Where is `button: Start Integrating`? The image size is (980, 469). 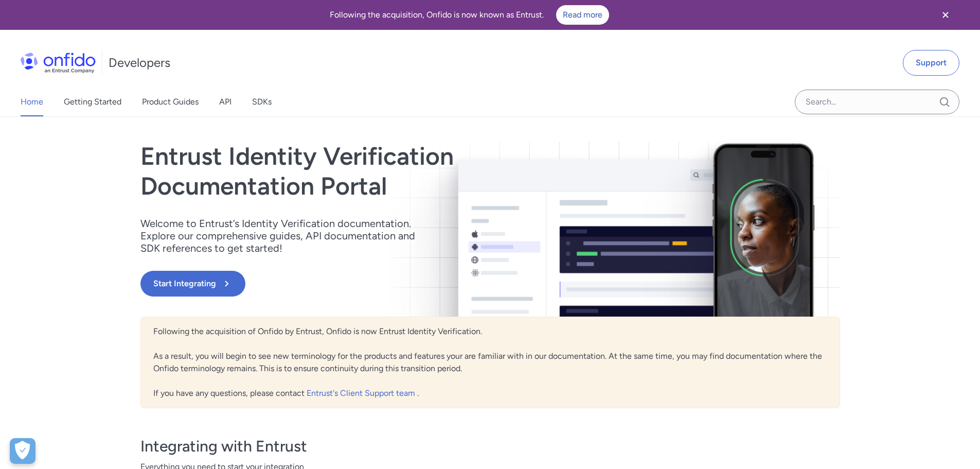 button: Start Integrating is located at coordinates (193, 284).